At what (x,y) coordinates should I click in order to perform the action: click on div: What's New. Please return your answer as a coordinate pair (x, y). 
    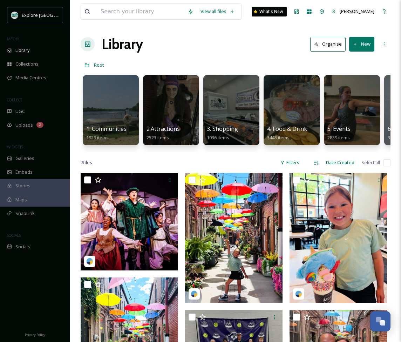
    Looking at the image, I should click on (270, 12).